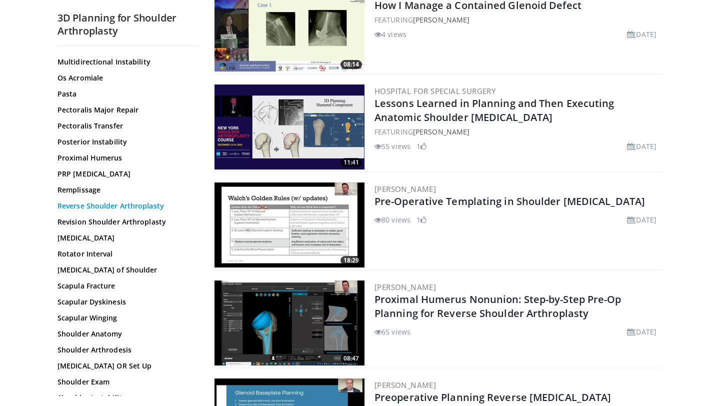 The height and width of the screenshot is (406, 720). I want to click on span: 18:29, so click(351, 261).